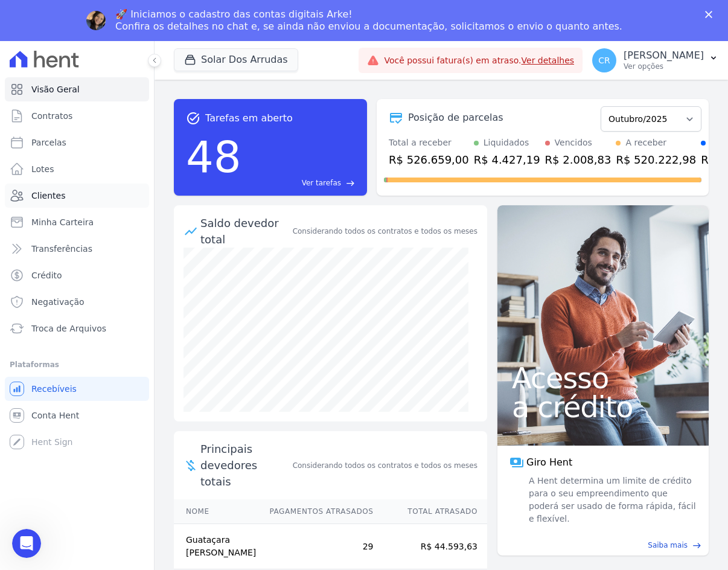  What do you see at coordinates (58, 302) in the screenshot?
I see `span: Negativação` at bounding box center [58, 302].